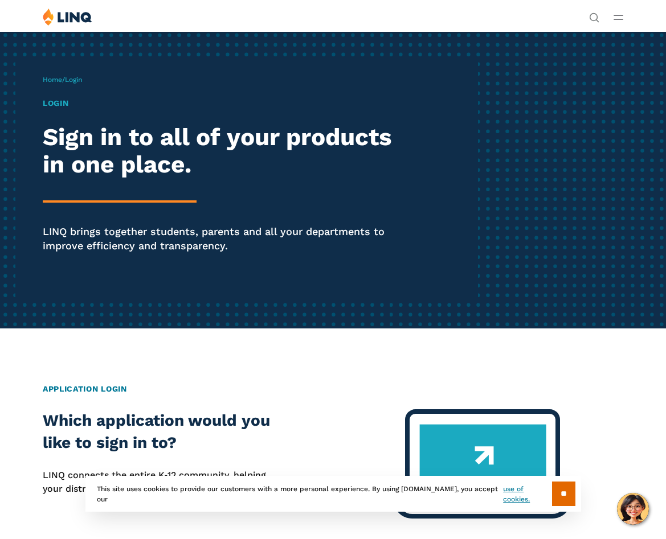  Describe the element at coordinates (67, 17) in the screenshot. I see `img: LINQ | K‑12 Software` at that location.